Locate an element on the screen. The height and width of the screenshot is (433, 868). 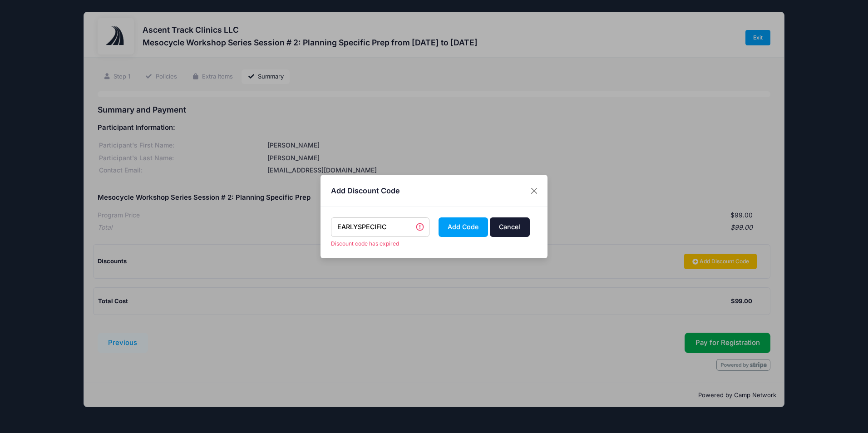
button: Close is located at coordinates (534, 191).